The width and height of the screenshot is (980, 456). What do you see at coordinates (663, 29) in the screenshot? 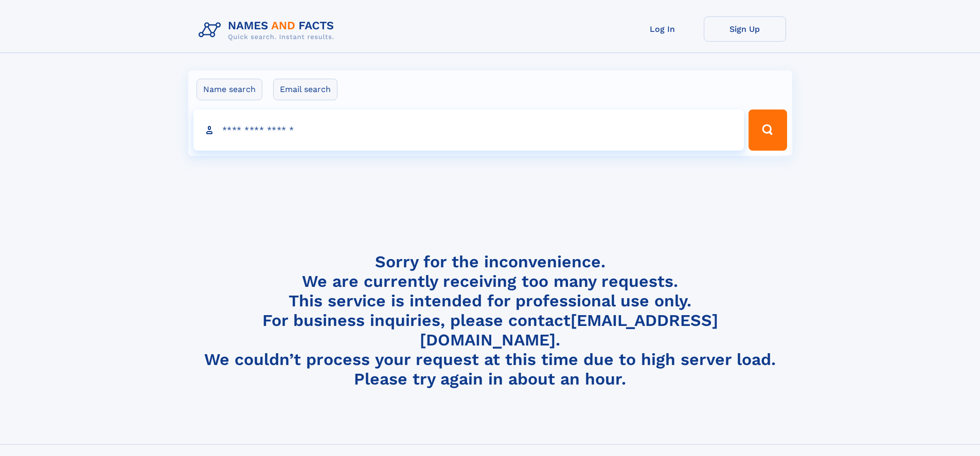
I see `a: Log In` at bounding box center [663, 29].